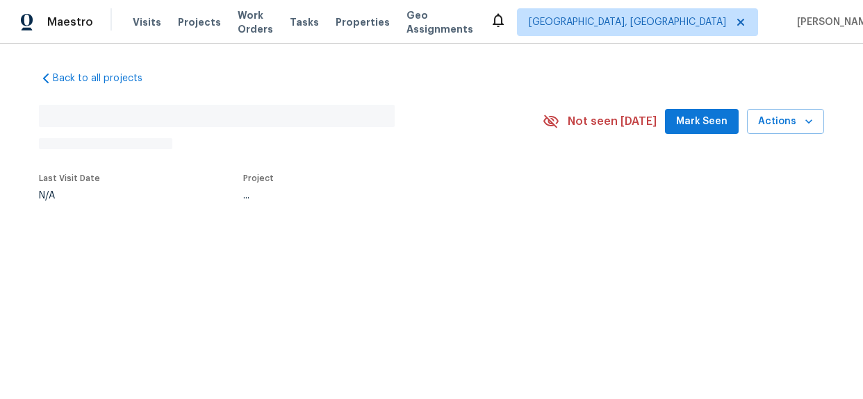  What do you see at coordinates (69, 196) in the screenshot?
I see `div: N/A` at bounding box center [69, 196].